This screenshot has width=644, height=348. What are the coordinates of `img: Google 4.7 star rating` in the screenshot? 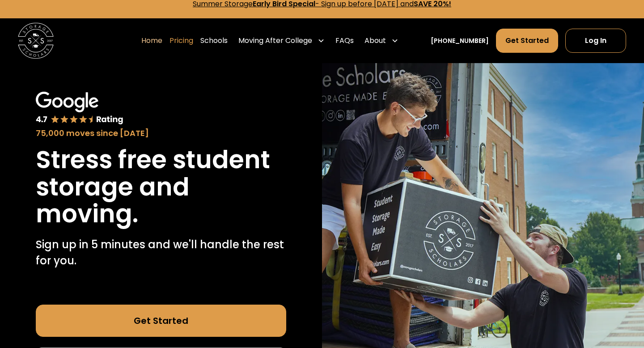 It's located at (79, 108).